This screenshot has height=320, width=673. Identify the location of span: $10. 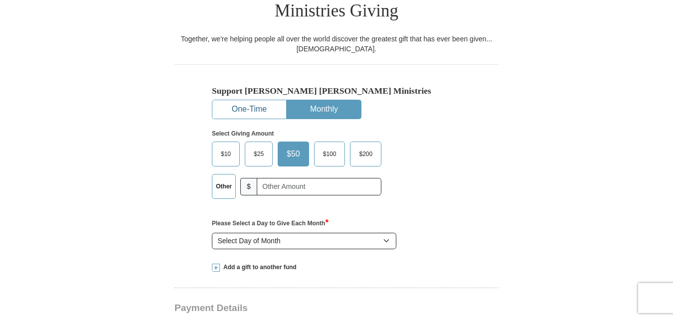
(226, 154).